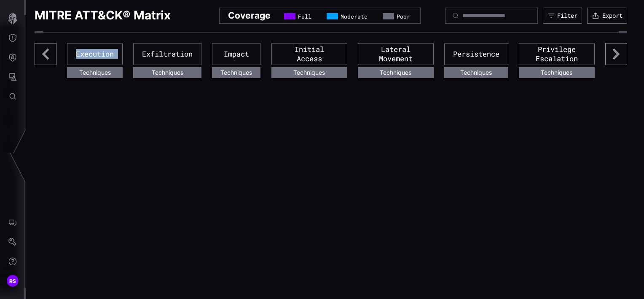 The width and height of the screenshot is (644, 299). Describe the element at coordinates (12, 280) in the screenshot. I see `span: RS` at that location.